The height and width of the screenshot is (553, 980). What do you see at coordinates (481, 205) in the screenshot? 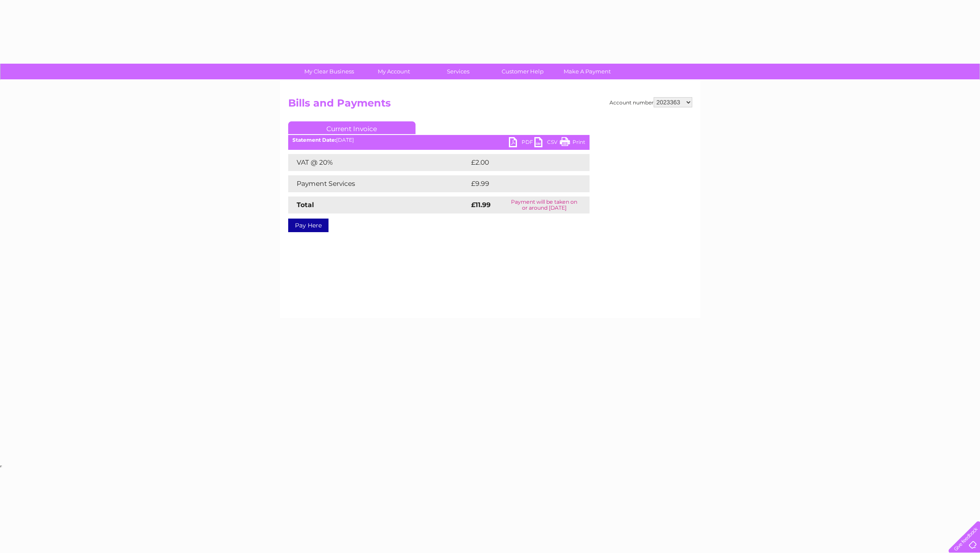
I see `strong: £11.99` at bounding box center [481, 205].